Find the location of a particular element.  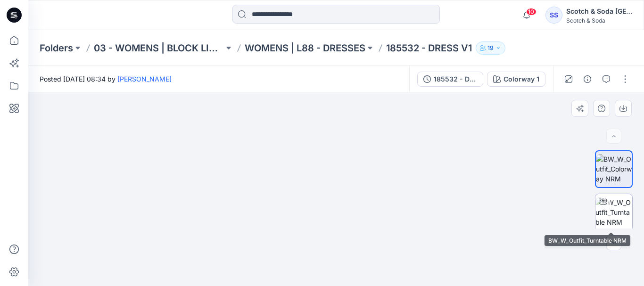

button: Details is located at coordinates (587, 79).